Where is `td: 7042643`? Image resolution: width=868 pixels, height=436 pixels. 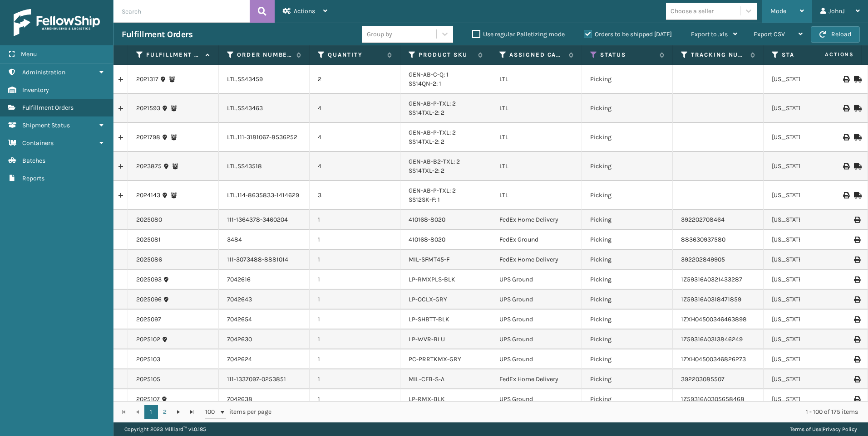 td: 7042643 is located at coordinates (264, 299).